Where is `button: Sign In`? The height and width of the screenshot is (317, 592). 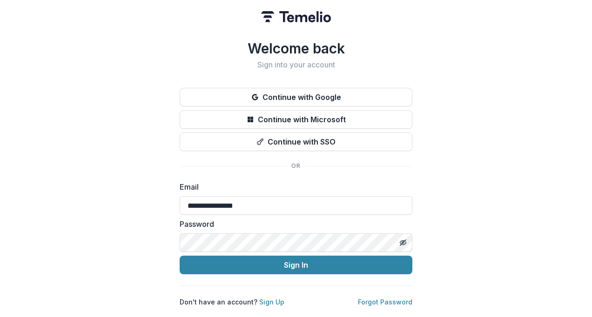
button: Sign In is located at coordinates (296, 265).